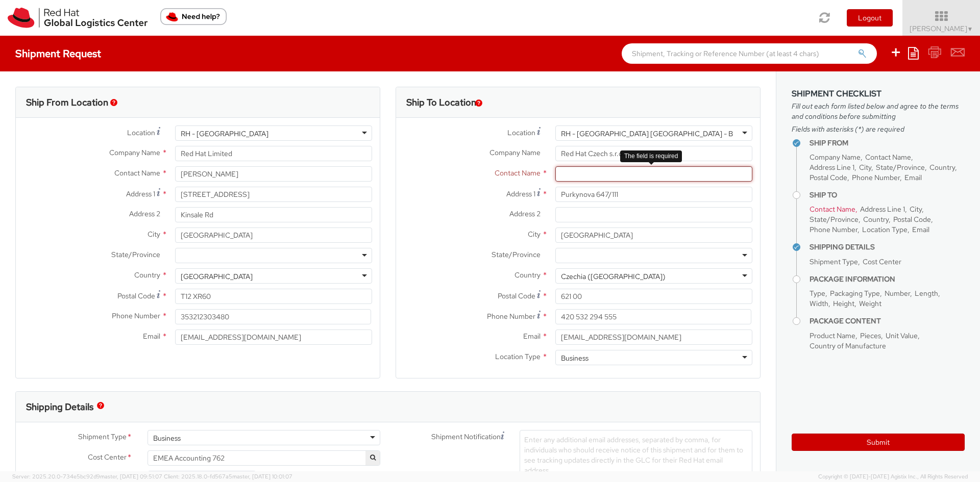  What do you see at coordinates (228, 476) in the screenshot?
I see `span: Client: 2025.18.0-fd567a5` at bounding box center [228, 476].